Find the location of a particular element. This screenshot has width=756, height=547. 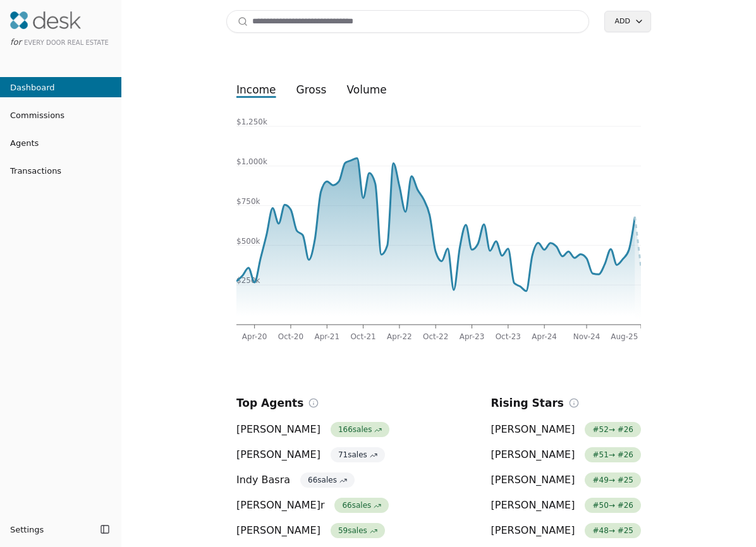

span: # 51 → # 26 is located at coordinates (612, 455).